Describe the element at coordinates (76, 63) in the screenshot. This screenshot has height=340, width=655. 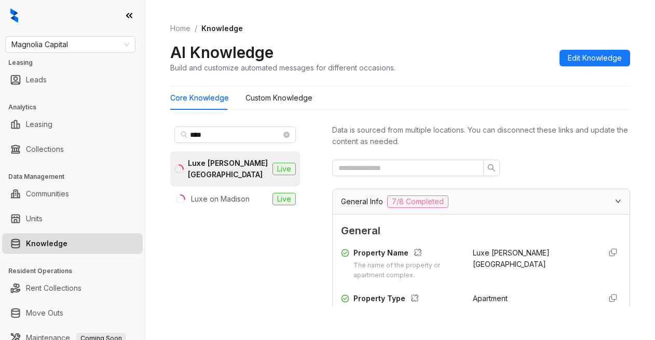
I see `h3: Leasing` at that location.